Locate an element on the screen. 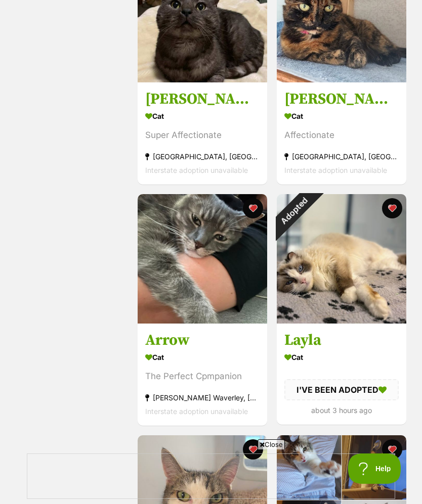 The height and width of the screenshot is (504, 422). a: Adopted is located at coordinates (341, 320).